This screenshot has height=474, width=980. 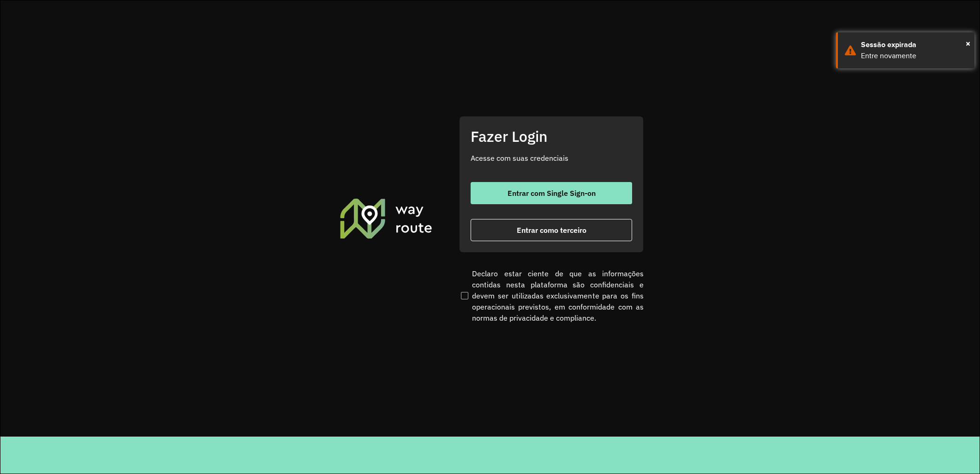 What do you see at coordinates (551, 230) in the screenshot?
I see `span: Entrar como terceiro` at bounding box center [551, 230].